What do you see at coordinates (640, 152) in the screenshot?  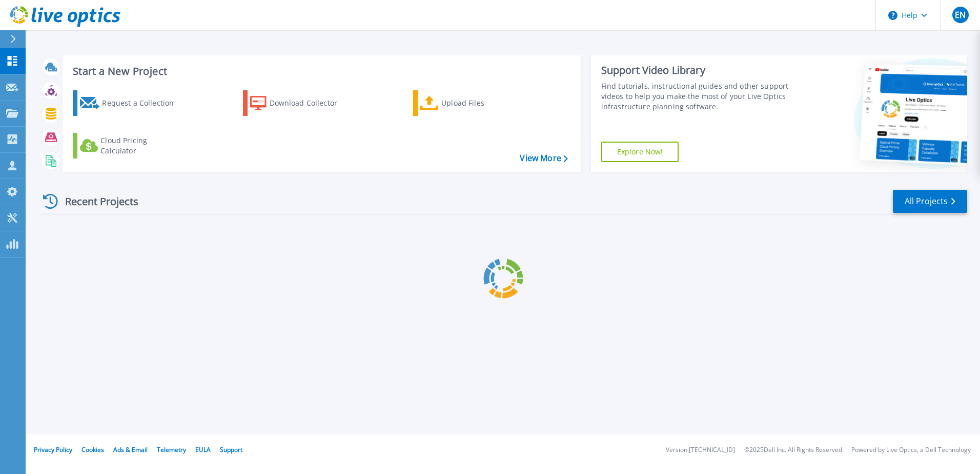 I see `a: Explore Now!` at bounding box center [640, 152].